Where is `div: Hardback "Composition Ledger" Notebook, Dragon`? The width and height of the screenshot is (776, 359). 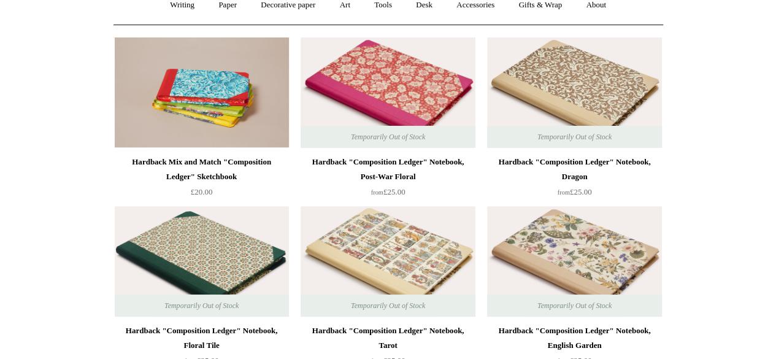
div: Hardback "Composition Ledger" Notebook, Dragon is located at coordinates (575, 169).